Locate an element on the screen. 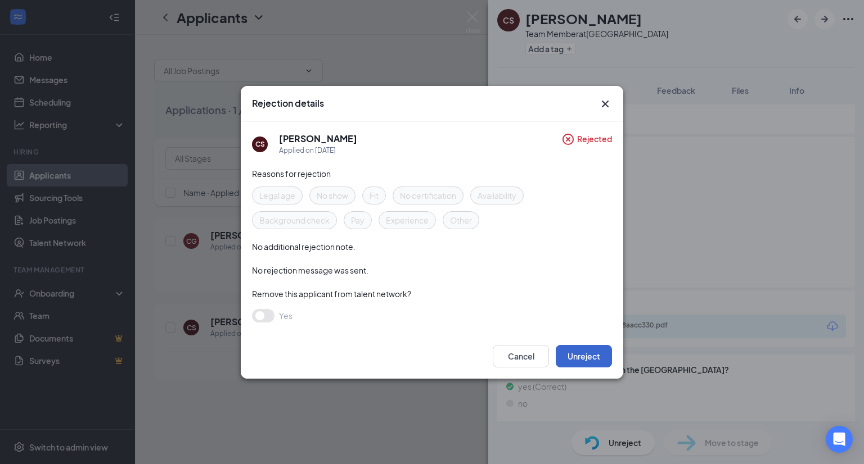 The image size is (864, 464). div: Open Intercom Messenger is located at coordinates (839, 440).